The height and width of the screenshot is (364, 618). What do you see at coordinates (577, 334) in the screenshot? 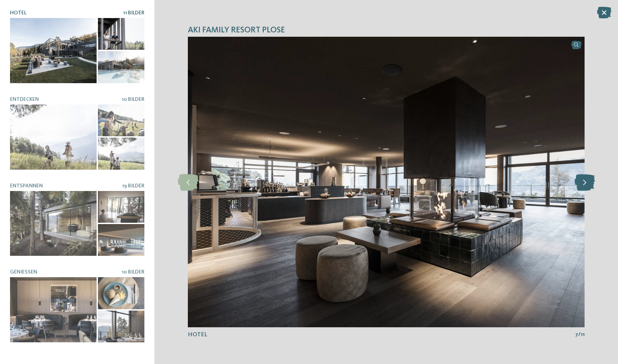
I see `span: 7` at bounding box center [577, 334].